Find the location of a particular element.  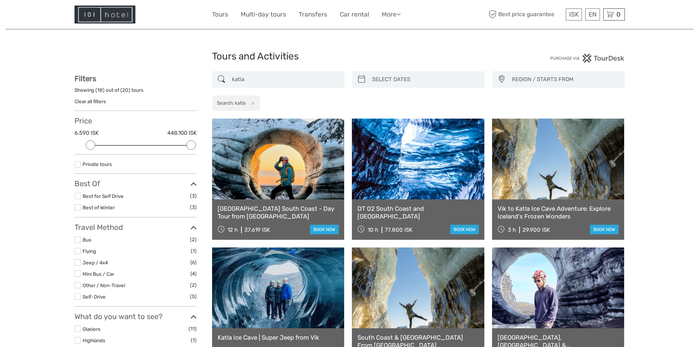

a: Clear all filters is located at coordinates (90, 101).